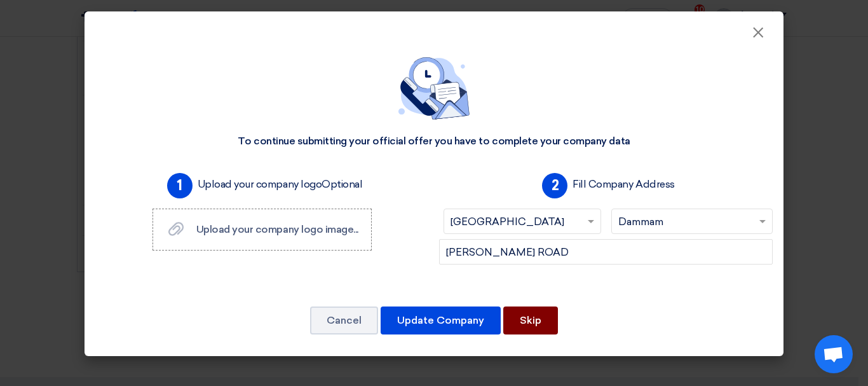 The width and height of the screenshot is (868, 386). What do you see at coordinates (606, 252) in the screenshot?
I see `input: Add company main address` at bounding box center [606, 252].